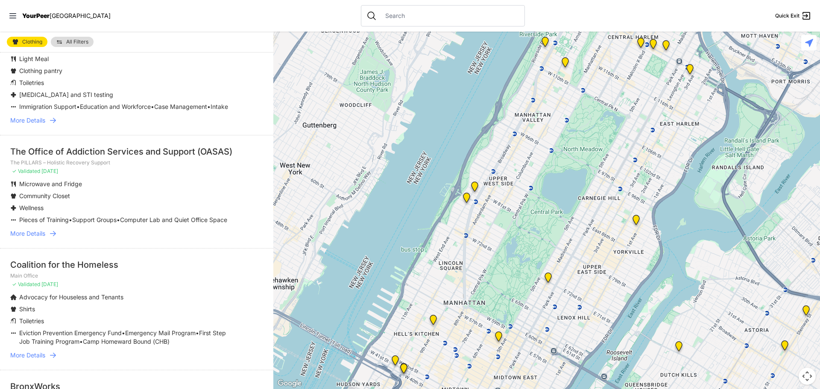 The image size is (820, 389). What do you see at coordinates (44, 220) in the screenshot?
I see `span: Pieces of Training` at bounding box center [44, 220].